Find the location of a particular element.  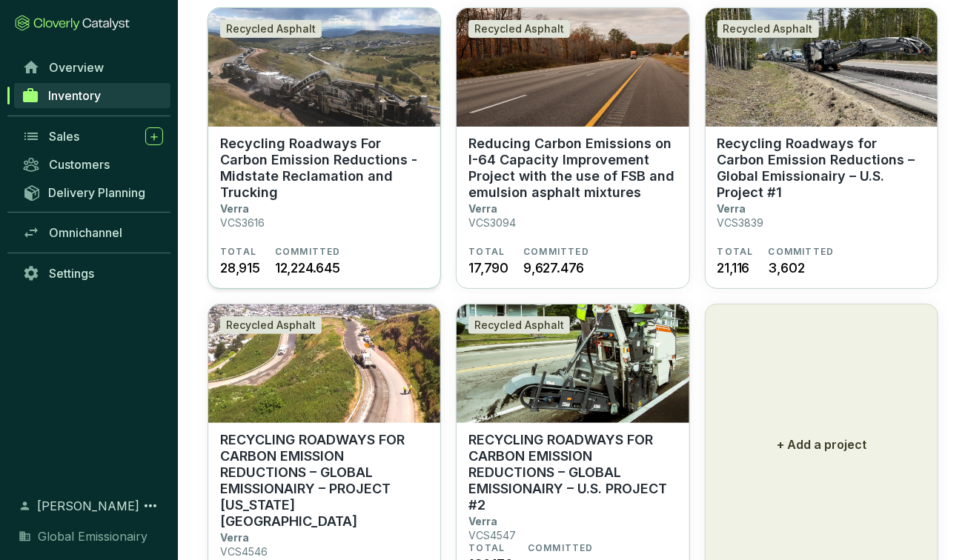

a: Overview is located at coordinates (92, 68).